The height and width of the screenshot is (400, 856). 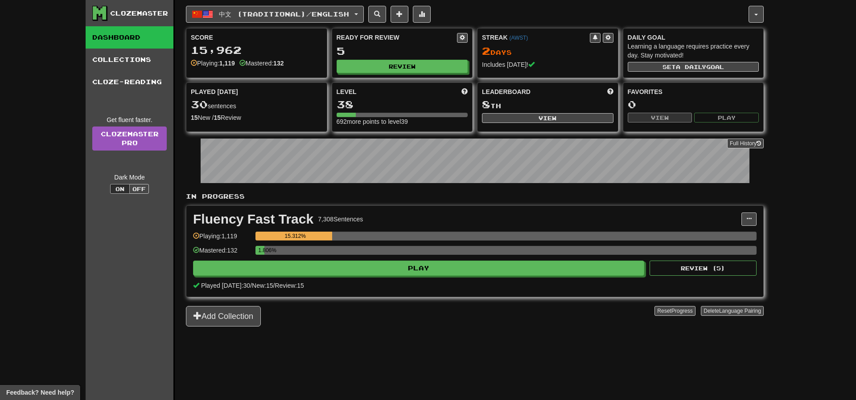 I want to click on div: Playing:, so click(x=213, y=63).